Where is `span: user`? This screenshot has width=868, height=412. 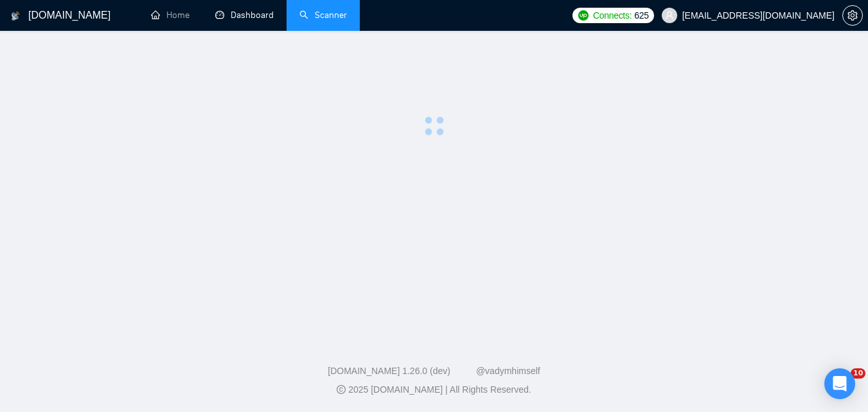 span: user is located at coordinates (669, 16).